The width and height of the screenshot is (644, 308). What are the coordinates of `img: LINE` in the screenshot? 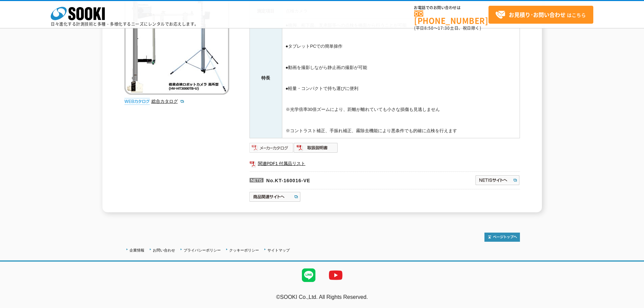 It's located at (309, 275).